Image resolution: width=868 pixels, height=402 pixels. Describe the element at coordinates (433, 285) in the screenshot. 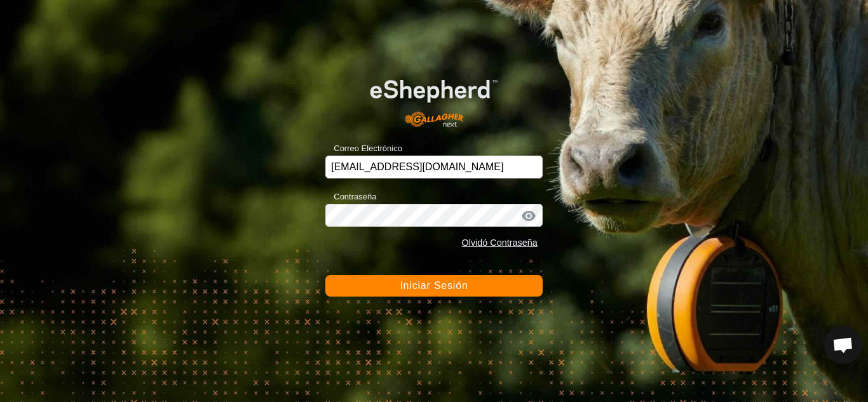

I see `span: Iniciar Sesión` at that location.